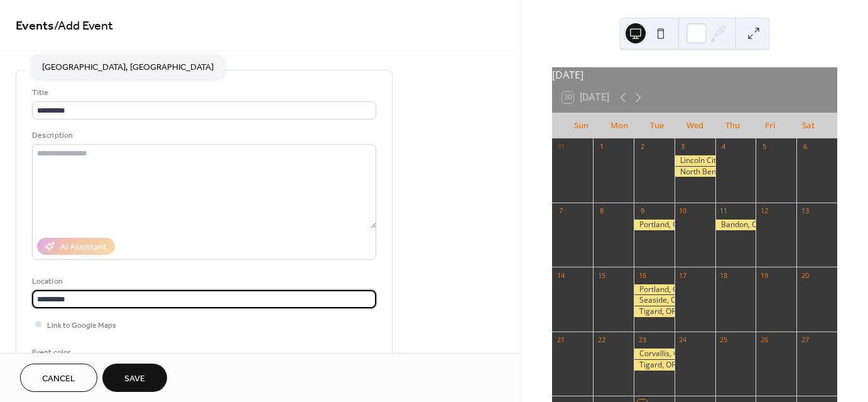 The image size is (868, 402). Describe the element at coordinates (764, 339) in the screenshot. I see `div: 26` at that location.